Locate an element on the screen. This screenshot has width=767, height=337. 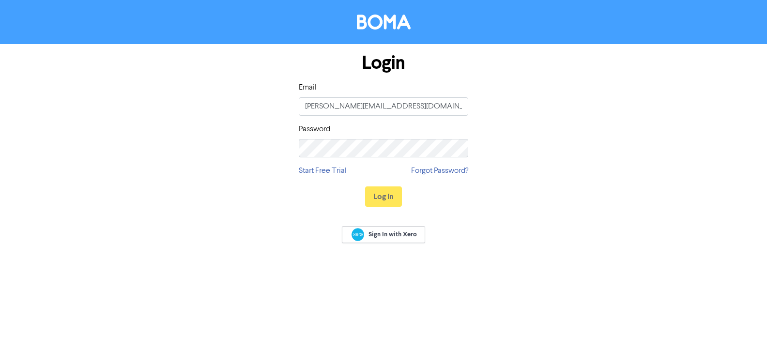
span: Sign In with Xero is located at coordinates (393, 234).